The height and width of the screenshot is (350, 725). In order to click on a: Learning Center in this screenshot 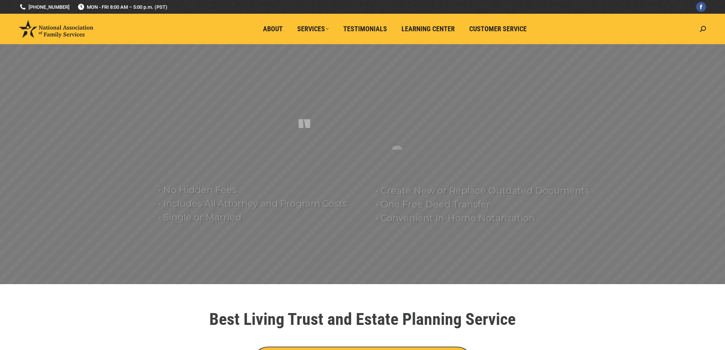, I will do `click(428, 29)`.